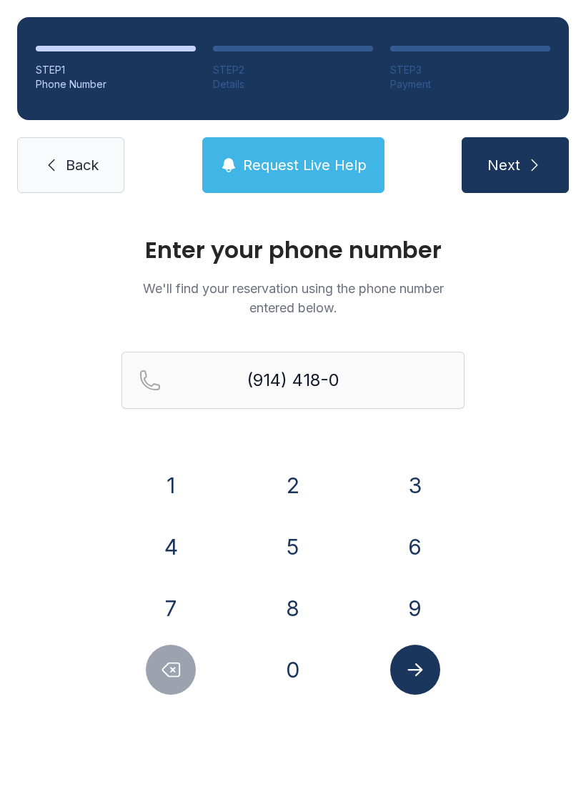 This screenshot has height=812, width=586. I want to click on button: 6, so click(415, 547).